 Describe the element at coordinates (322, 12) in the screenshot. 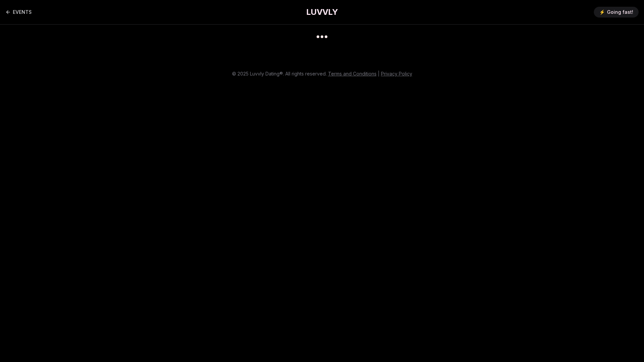

I see `a: LUVVLY` at that location.